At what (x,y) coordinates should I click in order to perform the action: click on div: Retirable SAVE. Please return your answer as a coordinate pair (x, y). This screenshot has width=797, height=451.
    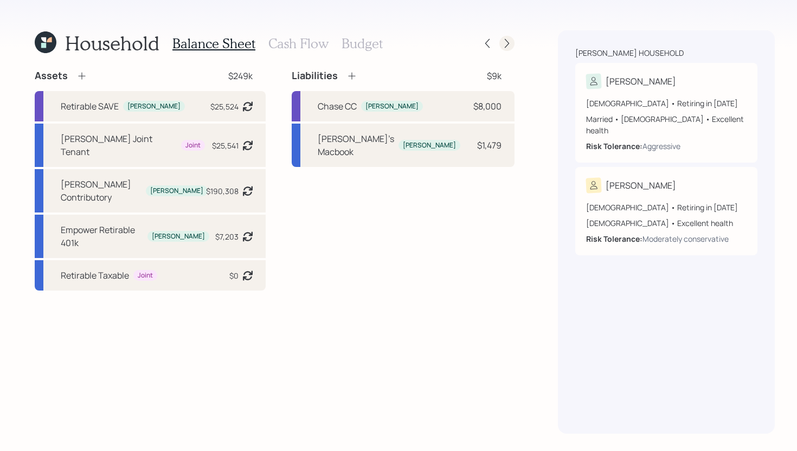
    Looking at the image, I should click on (89, 106).